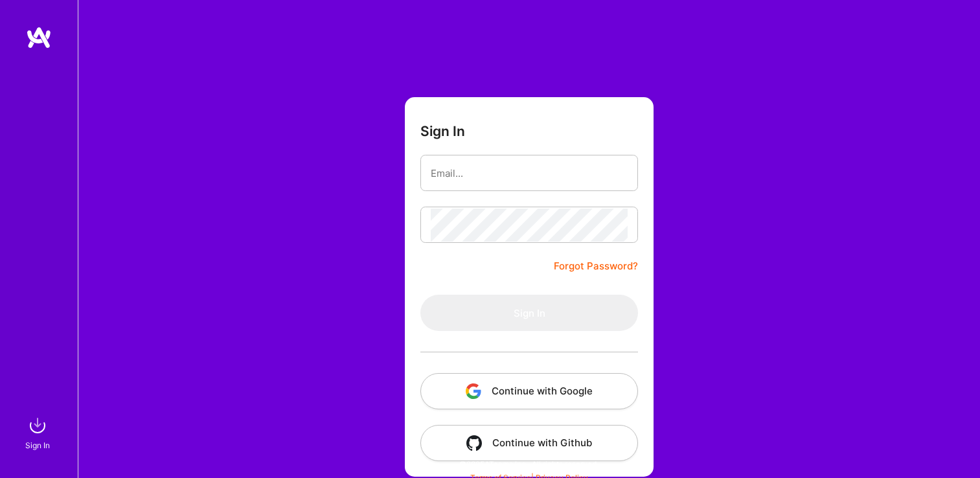  What do you see at coordinates (38, 425) in the screenshot?
I see `img: sign in` at bounding box center [38, 425].